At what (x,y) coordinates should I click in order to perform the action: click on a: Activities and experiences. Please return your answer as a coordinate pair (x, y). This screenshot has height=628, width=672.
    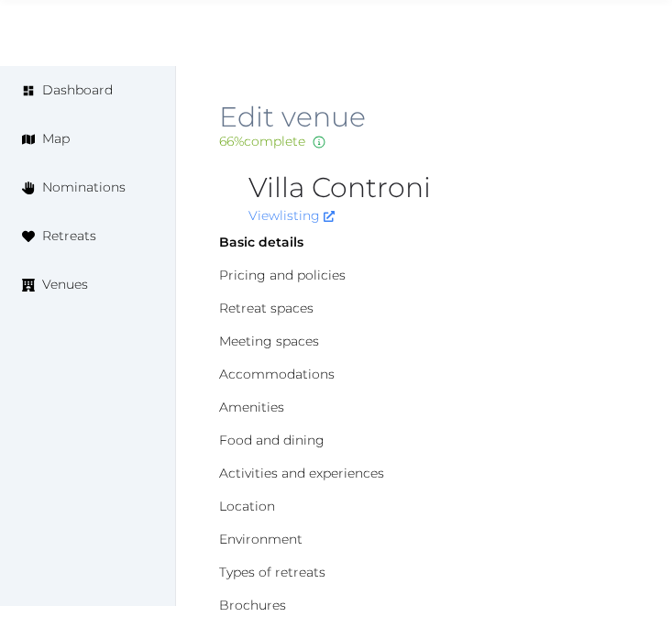
    Looking at the image, I should click on (302, 473).